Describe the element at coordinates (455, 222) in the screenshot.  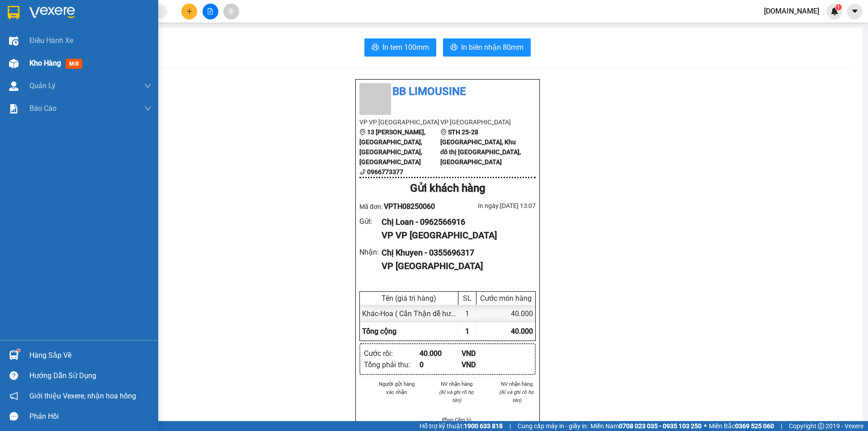
I see `div: Chị Loan - 0962566916` at that location.